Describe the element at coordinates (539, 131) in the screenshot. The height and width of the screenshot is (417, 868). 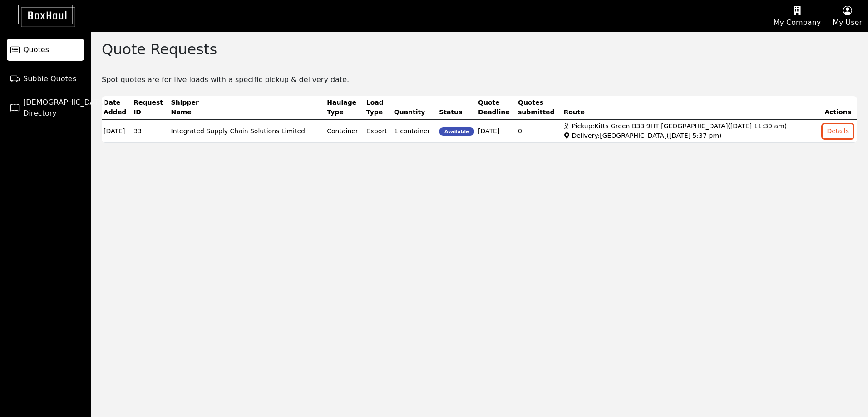
I see `td: 0` at that location.